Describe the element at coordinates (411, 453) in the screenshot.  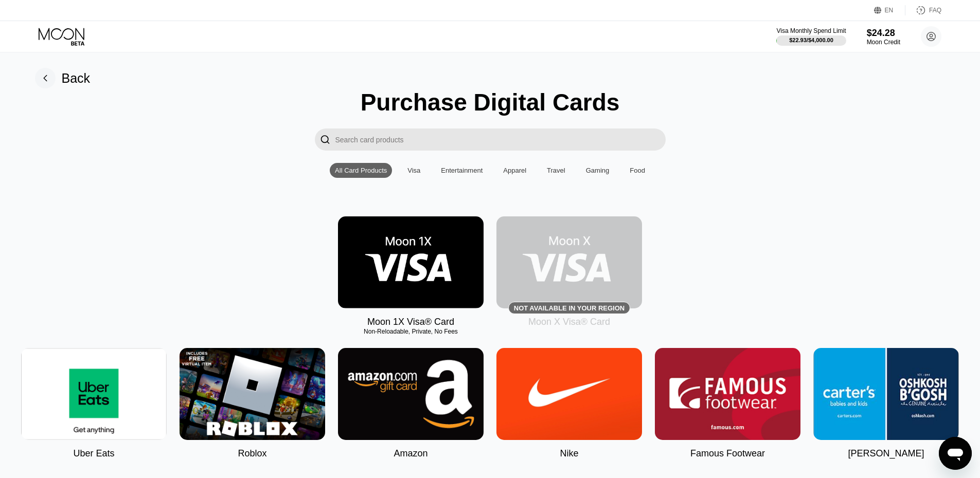
I see `div: Amazon` at that location.